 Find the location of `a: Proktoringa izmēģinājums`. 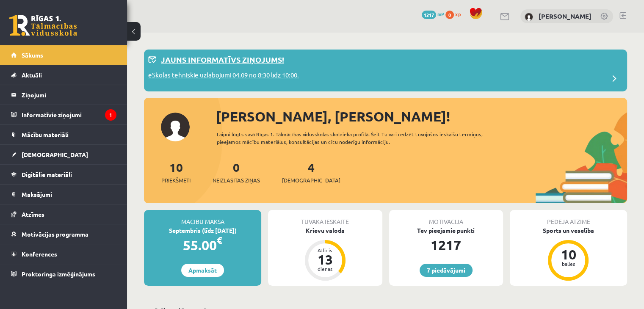

a: Proktoringa izmēģinājums is located at coordinates (64, 274).